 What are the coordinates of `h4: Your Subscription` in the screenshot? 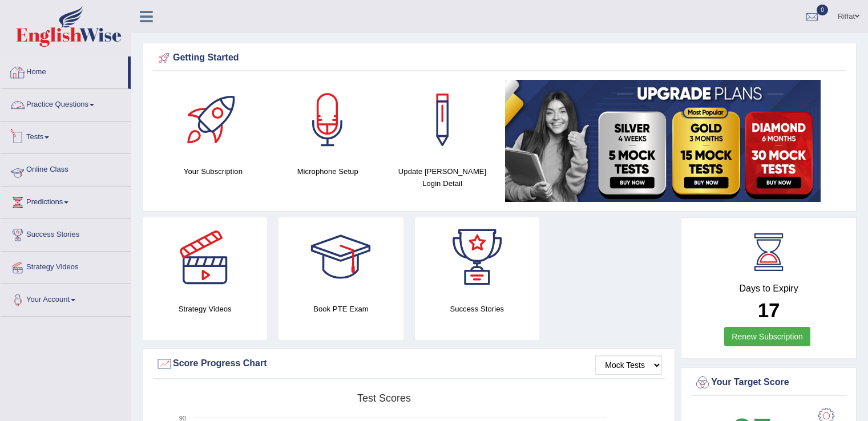 It's located at (213, 171).